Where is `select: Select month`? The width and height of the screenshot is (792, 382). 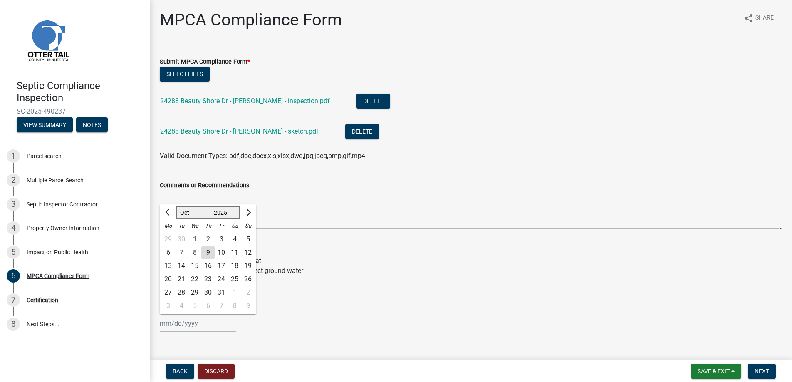 select: Select month is located at coordinates (193, 212).